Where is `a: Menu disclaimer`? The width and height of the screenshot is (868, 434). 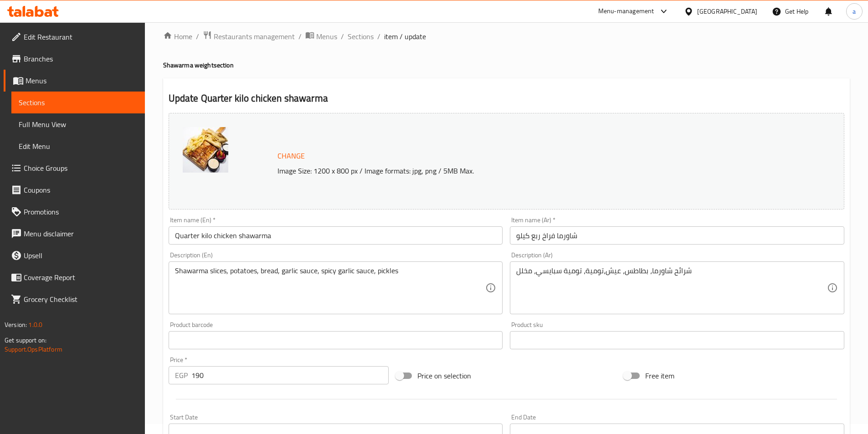 a: Menu disclaimer is located at coordinates (74, 234).